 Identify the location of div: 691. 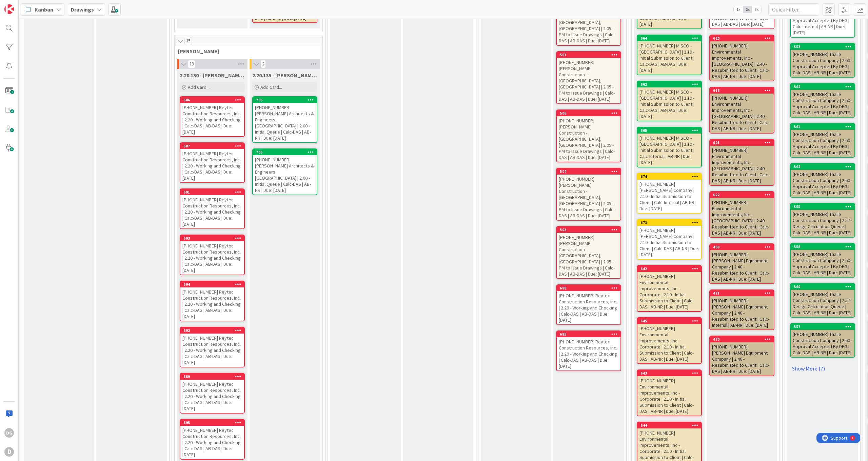
(212, 192).